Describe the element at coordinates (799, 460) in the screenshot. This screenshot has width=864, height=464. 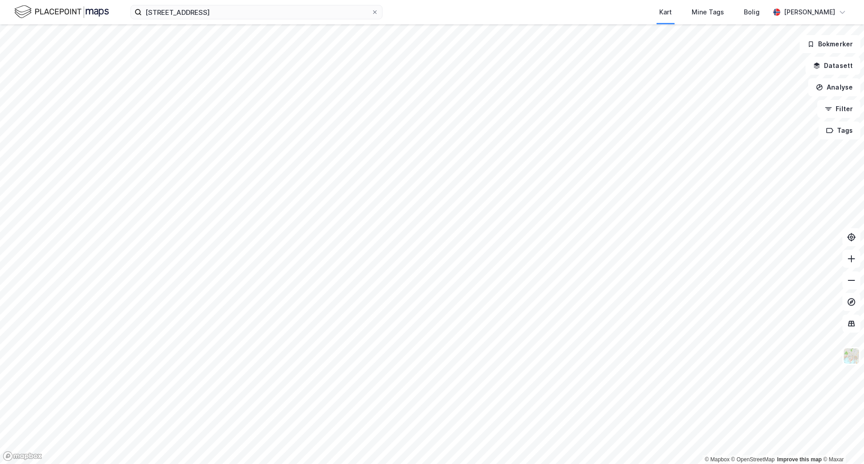
I see `a: Improve this map` at that location.